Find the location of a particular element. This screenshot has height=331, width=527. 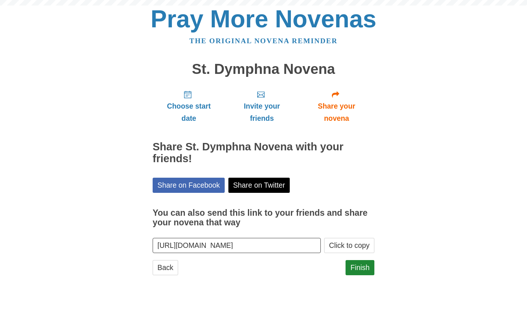

a: Finish is located at coordinates (360, 268).